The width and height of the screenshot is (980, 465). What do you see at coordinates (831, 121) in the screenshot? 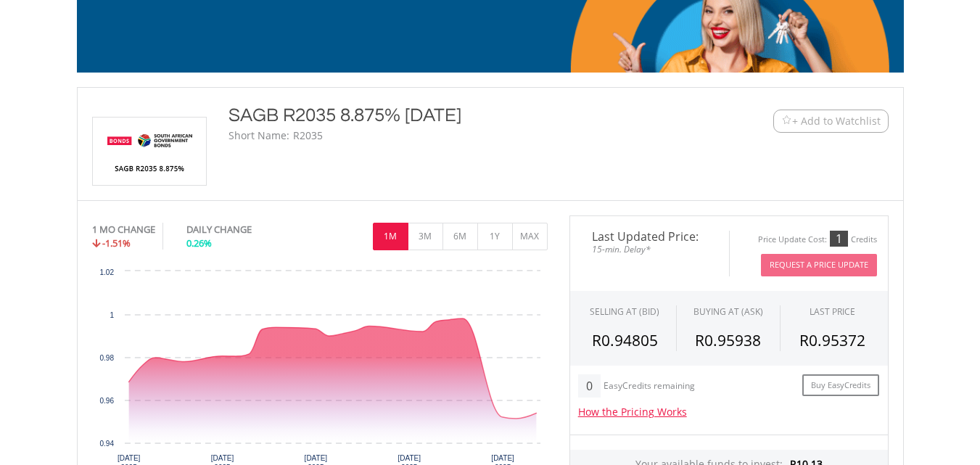
I see `button: Watchlist + Add to Watchlist` at bounding box center [831, 121].